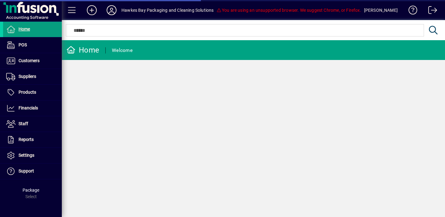 The height and width of the screenshot is (217, 445). What do you see at coordinates (431, 11) in the screenshot?
I see `a: Logout` at bounding box center [431, 11].